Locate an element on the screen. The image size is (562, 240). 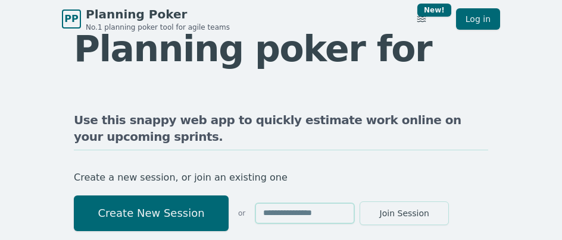
span: or is located at coordinates (242, 214).